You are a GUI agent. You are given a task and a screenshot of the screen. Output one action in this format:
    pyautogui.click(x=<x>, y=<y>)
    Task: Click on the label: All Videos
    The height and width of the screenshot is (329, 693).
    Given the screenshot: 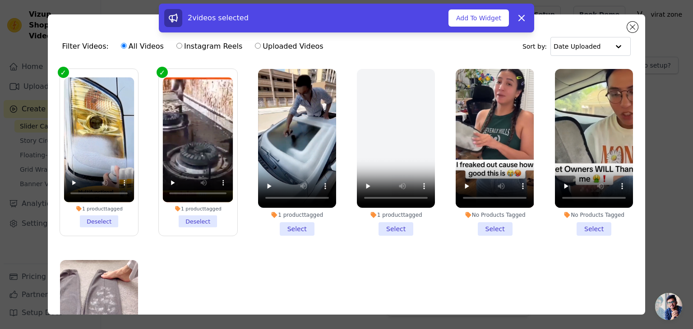 What is the action you would take?
    pyautogui.click(x=142, y=46)
    